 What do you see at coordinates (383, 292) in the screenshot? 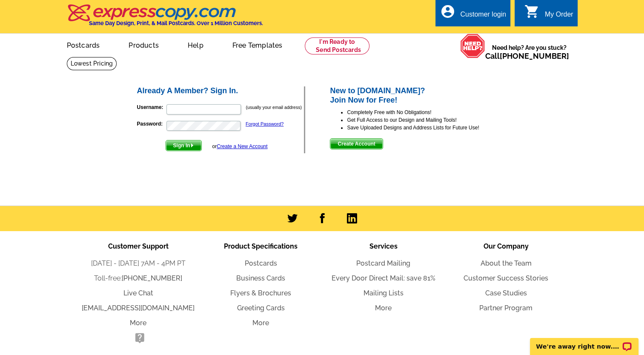
I see `a: Mailing Lists` at bounding box center [383, 292].